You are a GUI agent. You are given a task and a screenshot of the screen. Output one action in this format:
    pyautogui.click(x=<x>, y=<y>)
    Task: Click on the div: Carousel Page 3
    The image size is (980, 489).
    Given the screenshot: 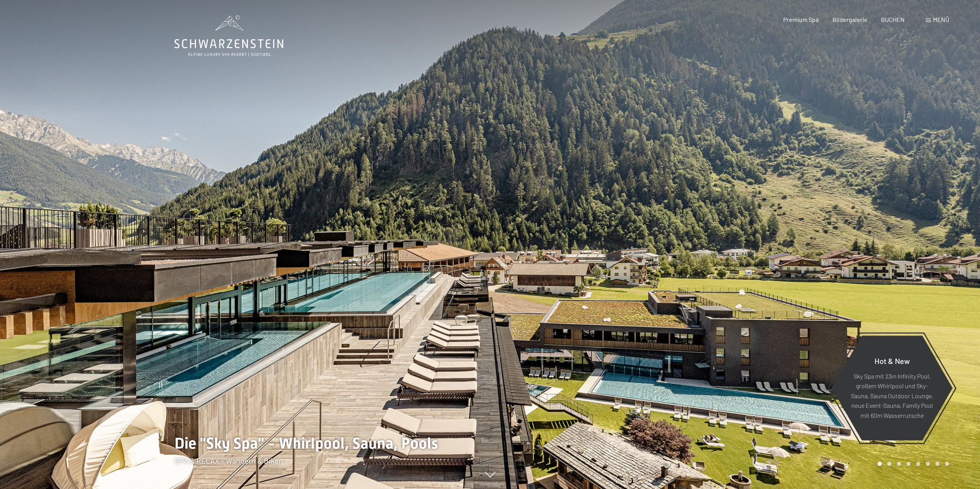 What is the action you would take?
    pyautogui.click(x=899, y=464)
    